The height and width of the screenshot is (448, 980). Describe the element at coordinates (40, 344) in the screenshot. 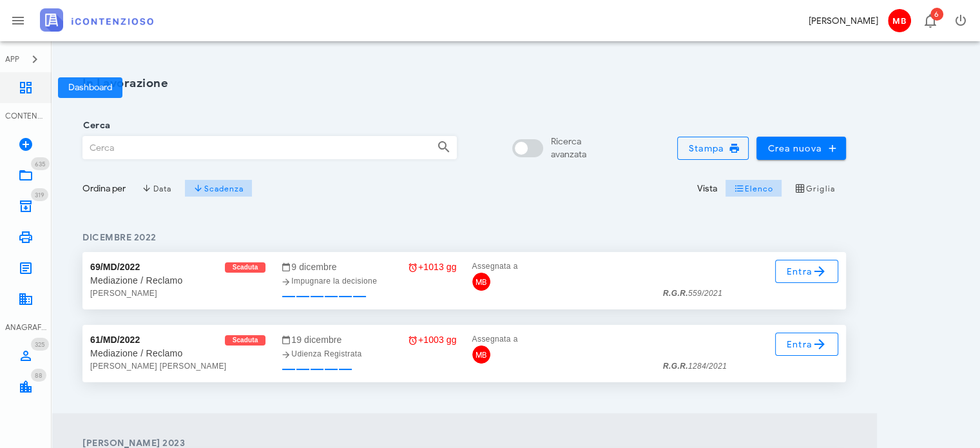

I see `span: 325` at that location.